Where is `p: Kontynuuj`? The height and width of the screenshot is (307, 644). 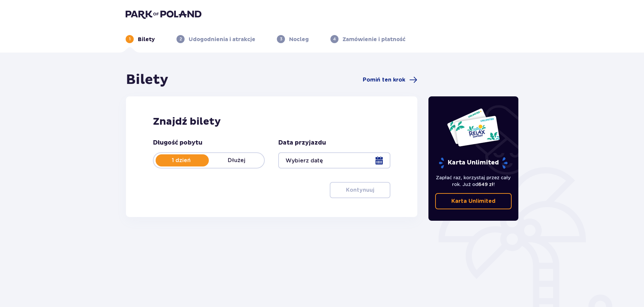 p: Kontynuuj is located at coordinates (360, 190).